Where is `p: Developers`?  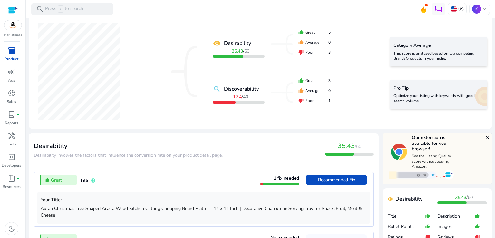 p: Developers is located at coordinates (11, 165).